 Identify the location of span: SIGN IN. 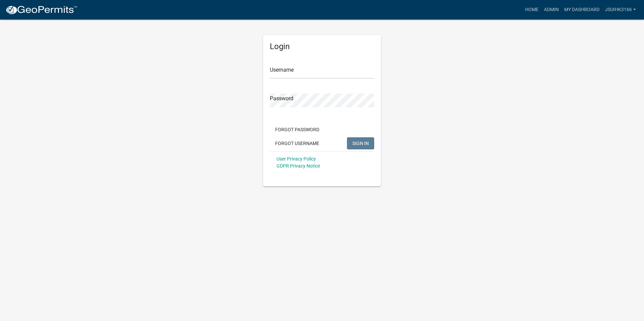
(360, 143).